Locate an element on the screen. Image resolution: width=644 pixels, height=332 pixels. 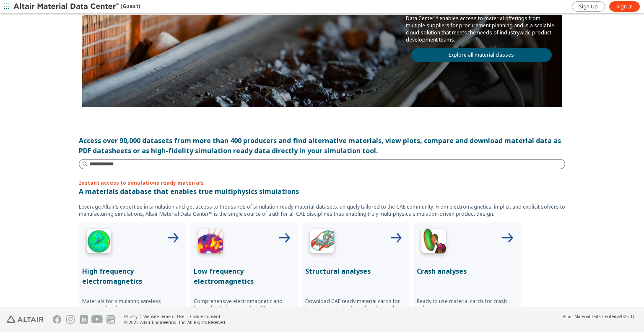
p: Comprehensive electromagnetic and thermal data for accurate e-Motor simulations with Altair FLUX is located at coordinates (244, 308).